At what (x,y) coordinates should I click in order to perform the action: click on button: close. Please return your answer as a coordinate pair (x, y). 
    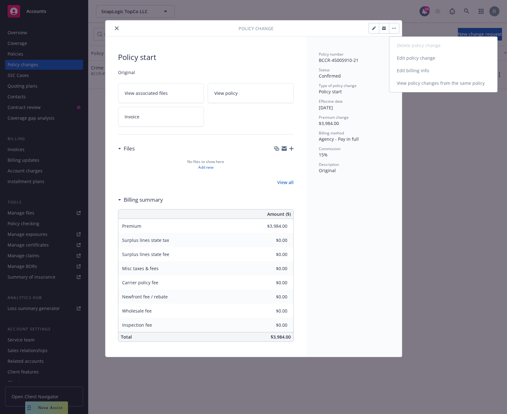
    Looking at the image, I should click on (117, 28).